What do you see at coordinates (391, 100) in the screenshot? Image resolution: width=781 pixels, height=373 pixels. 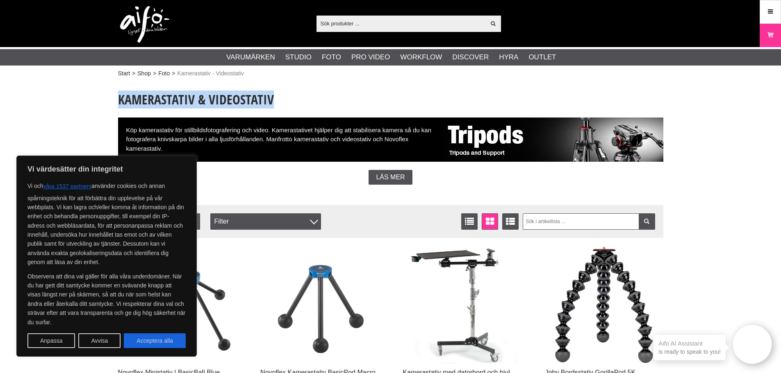 I see `h1: Kamerastativ & Videostativ` at bounding box center [391, 100].